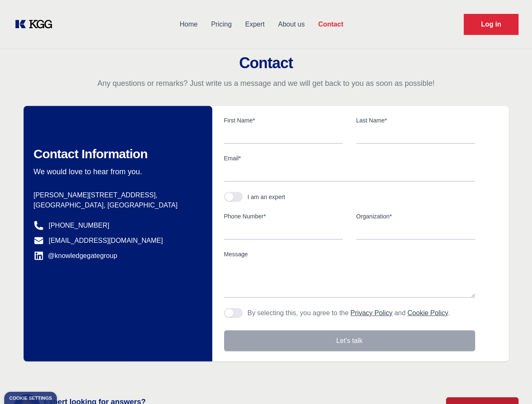  What do you see at coordinates (372, 312) in the screenshot?
I see `a: Privacy Policy` at bounding box center [372, 312].